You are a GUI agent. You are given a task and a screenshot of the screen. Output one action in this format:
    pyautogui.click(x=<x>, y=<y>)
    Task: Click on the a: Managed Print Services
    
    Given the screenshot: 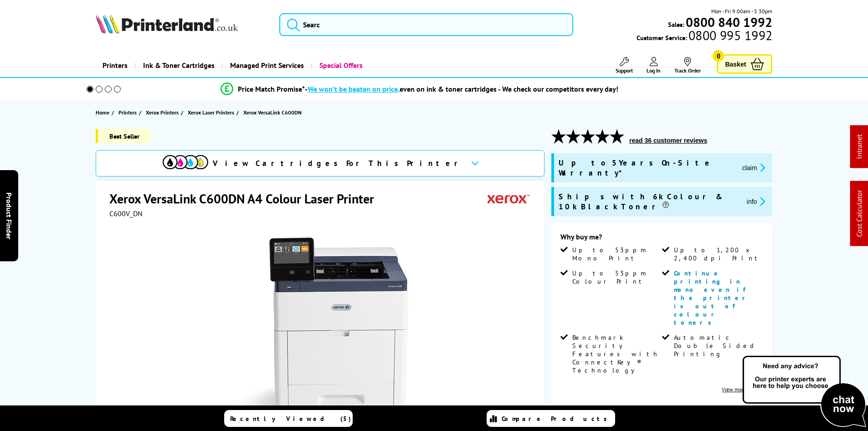 What is the action you would take?
    pyautogui.click(x=266, y=65)
    